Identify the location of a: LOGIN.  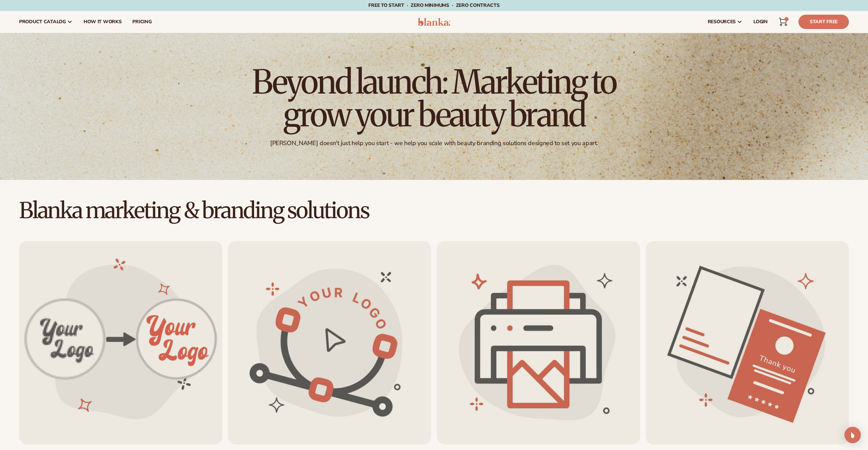
(760, 22).